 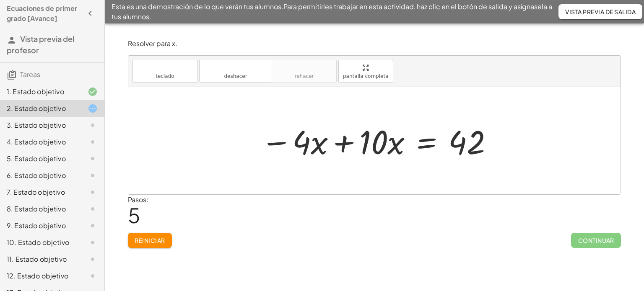 What do you see at coordinates (36, 141) in the screenshot?
I see `font: 4. Estado objetivo` at bounding box center [36, 141].